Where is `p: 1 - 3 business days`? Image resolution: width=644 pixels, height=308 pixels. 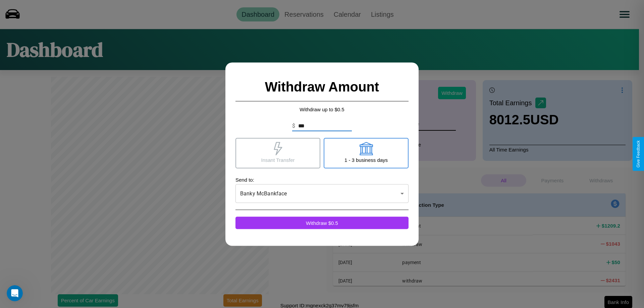
p: 1 - 3 business days is located at coordinates (366, 160).